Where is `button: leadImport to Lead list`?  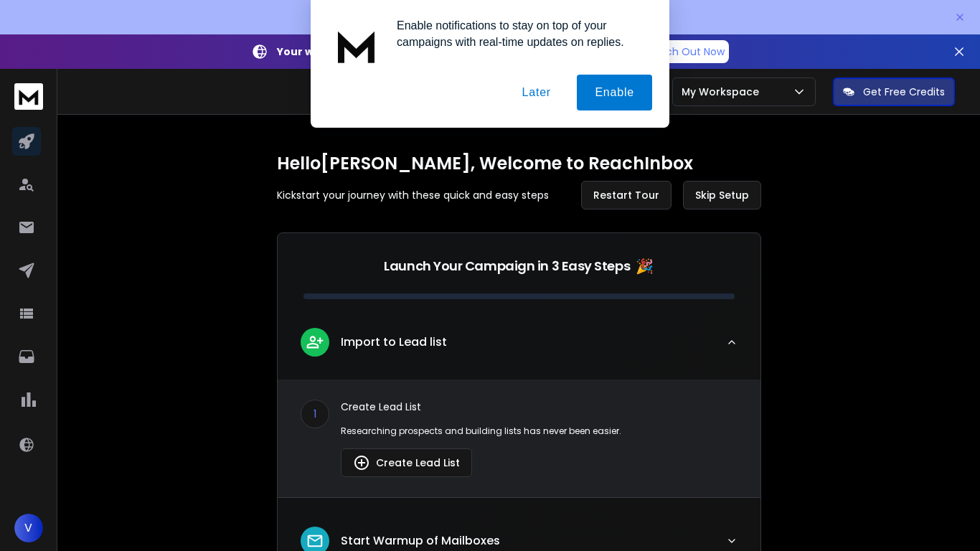 button: leadImport to Lead list is located at coordinates (518, 348).